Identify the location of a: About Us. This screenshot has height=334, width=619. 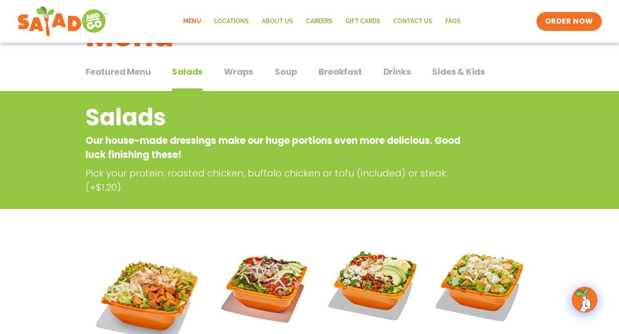
(277, 21).